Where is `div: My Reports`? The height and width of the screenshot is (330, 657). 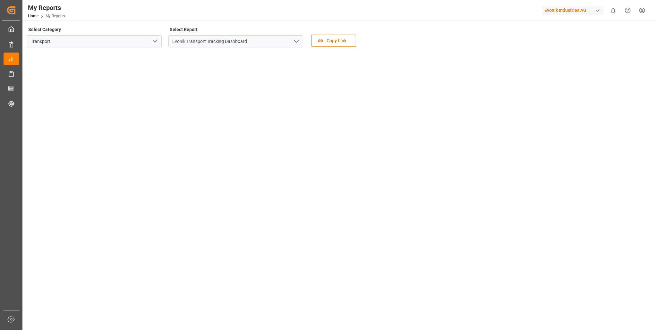 div: My Reports is located at coordinates (46, 8).